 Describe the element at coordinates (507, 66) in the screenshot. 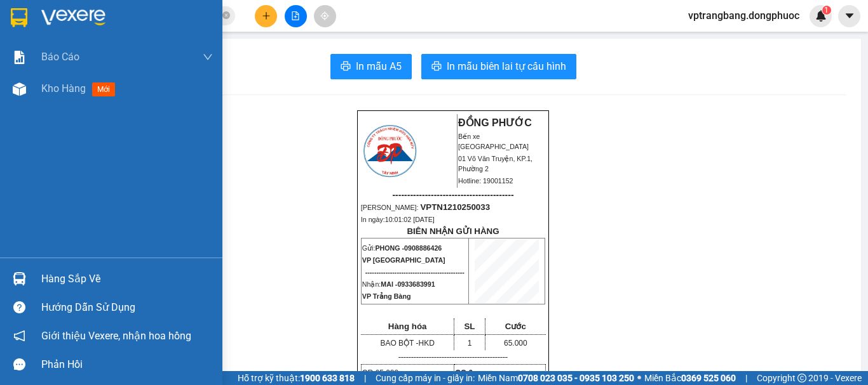

I see `span: In mẫu biên lai tự cấu hình` at that location.